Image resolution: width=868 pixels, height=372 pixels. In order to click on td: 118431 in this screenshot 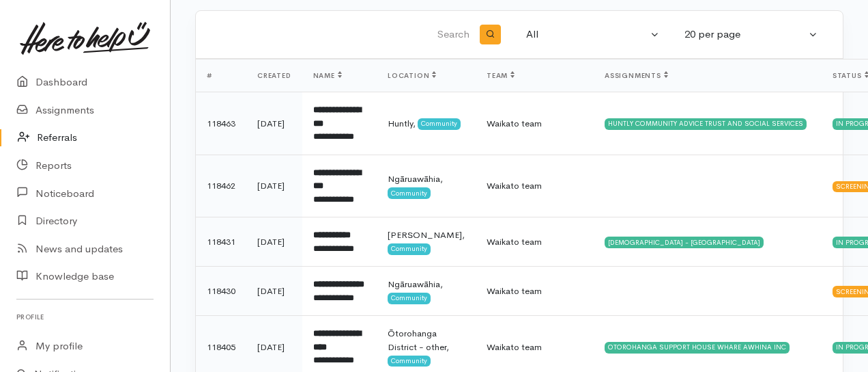, I will do `click(221, 241)`.